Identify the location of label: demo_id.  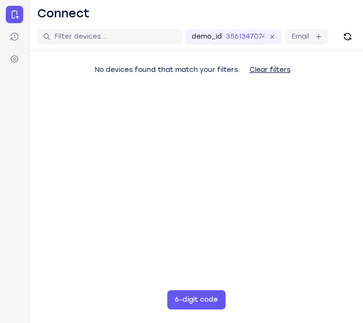
(206, 37).